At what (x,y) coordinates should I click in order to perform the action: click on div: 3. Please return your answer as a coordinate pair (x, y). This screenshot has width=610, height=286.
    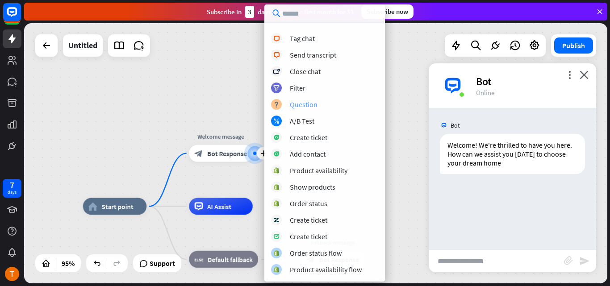
    Looking at the image, I should click on (250, 12).